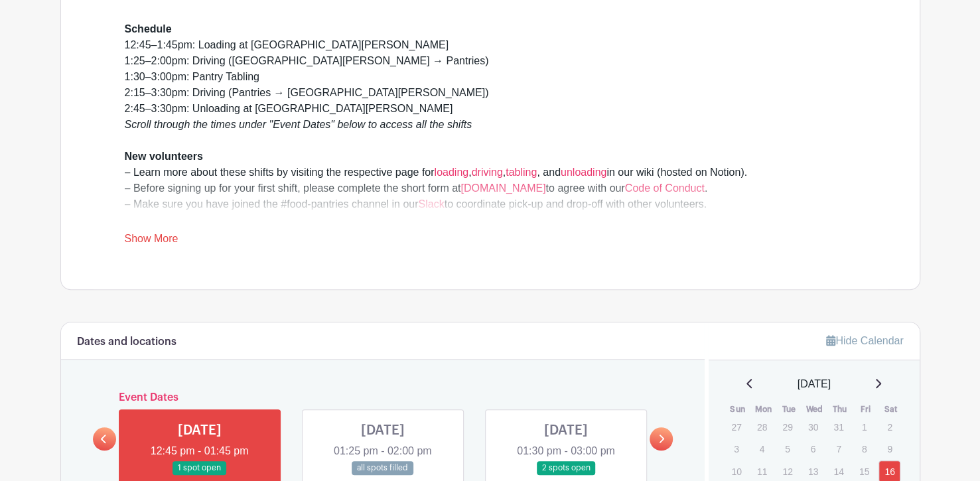  Describe the element at coordinates (762, 427) in the screenshot. I see `p: 28` at that location.